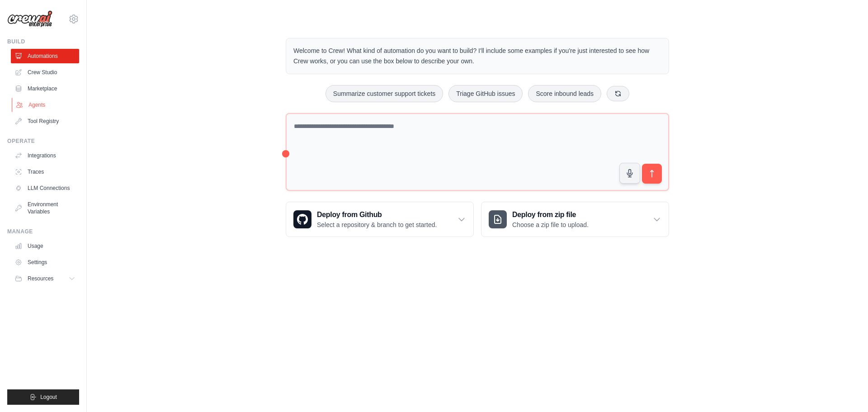 Image resolution: width=868 pixels, height=412 pixels. What do you see at coordinates (477, 56) in the screenshot?
I see `p: Welcome to Crew! What kind of automation do you want to build? I'll include some examples if you'...` at bounding box center [477, 56].